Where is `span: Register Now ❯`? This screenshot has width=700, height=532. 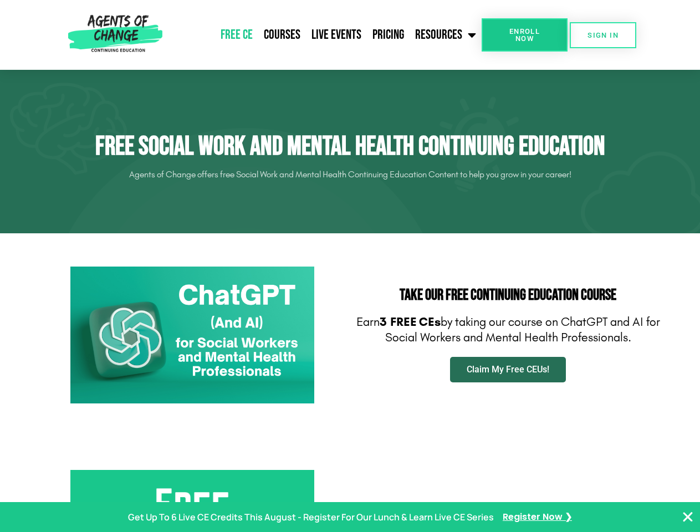
span: Register Now ❯ is located at coordinates (537, 517).